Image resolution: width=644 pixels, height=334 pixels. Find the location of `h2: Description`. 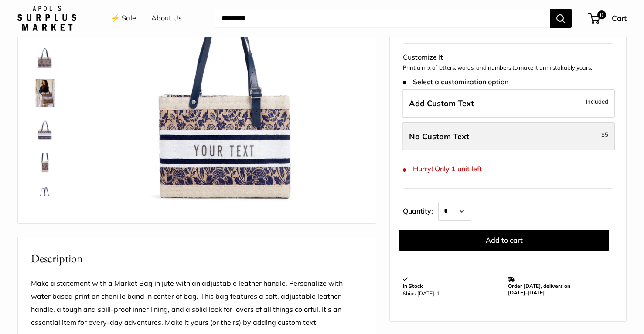

h2: Description is located at coordinates (197, 258).